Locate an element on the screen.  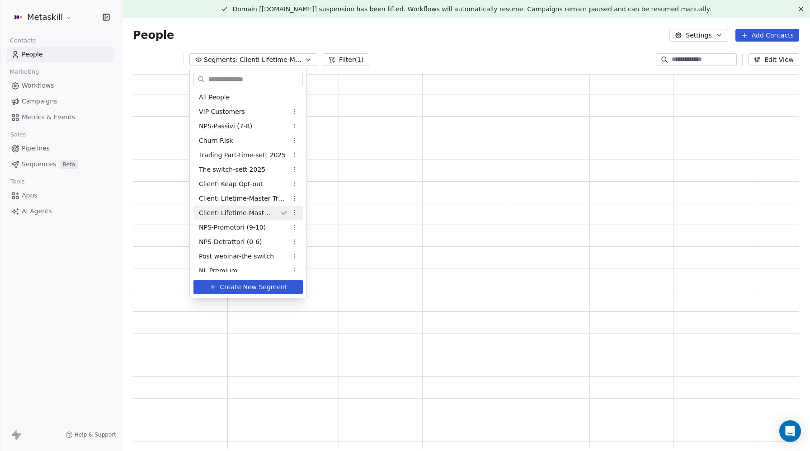
span: NPS-Passivi (7-8) is located at coordinates (226, 126).